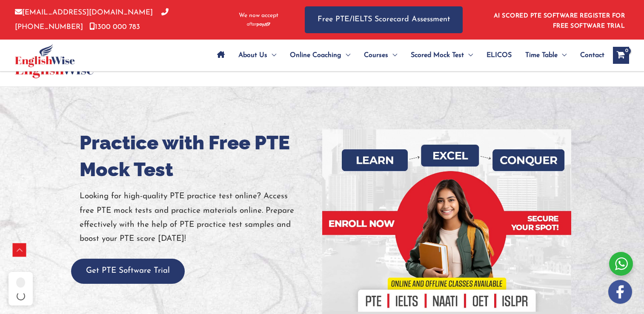 This screenshot has width=644, height=314. What do you see at coordinates (499, 55) in the screenshot?
I see `a: ELICOS` at bounding box center [499, 55].